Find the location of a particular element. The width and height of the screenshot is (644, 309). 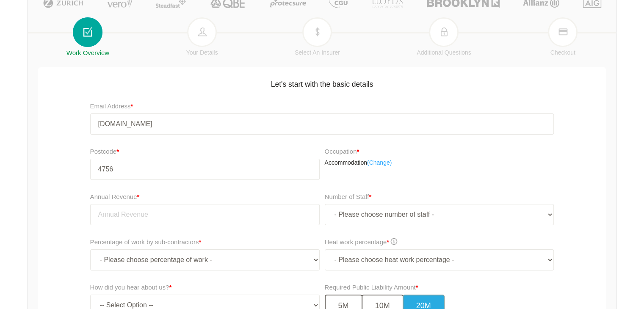

input: Annual Revenue is located at coordinates (205, 215).